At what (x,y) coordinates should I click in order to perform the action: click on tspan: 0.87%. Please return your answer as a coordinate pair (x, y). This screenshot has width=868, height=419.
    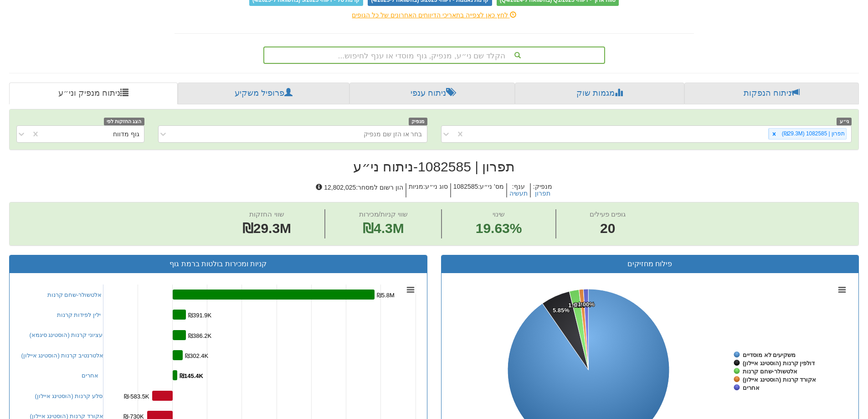
    Looking at the image, I should click on (582, 305).